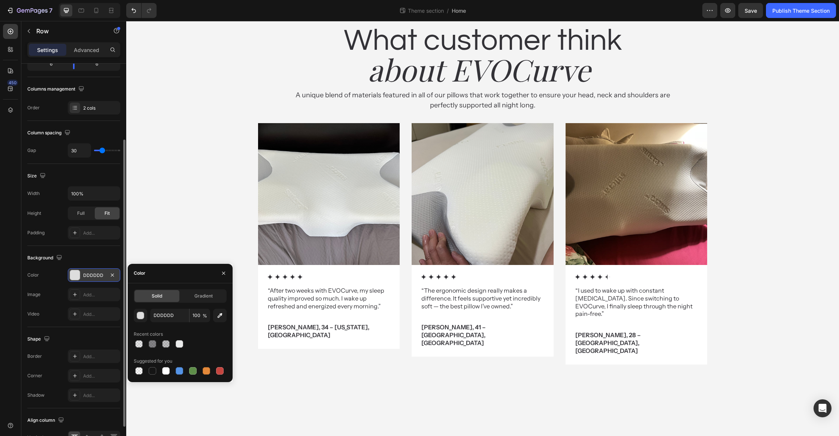 Image resolution: width=839 pixels, height=436 pixels. I want to click on span: Gradient, so click(203, 296).